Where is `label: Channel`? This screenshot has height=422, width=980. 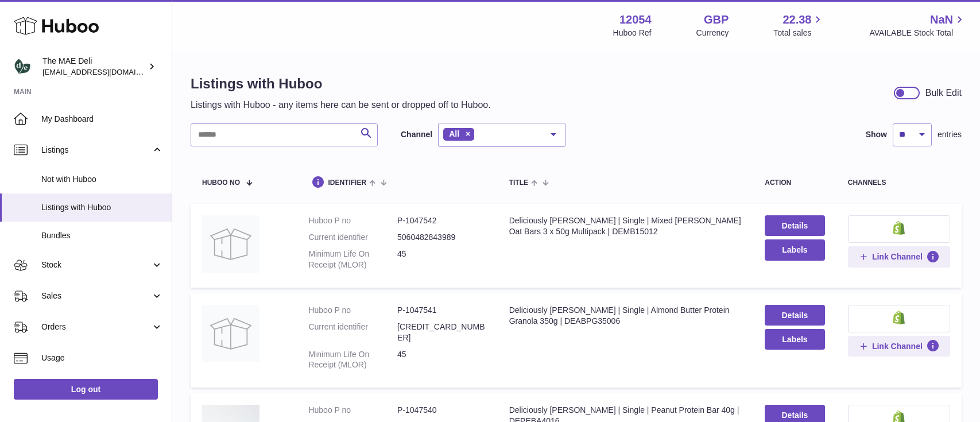 label: Channel is located at coordinates (416, 134).